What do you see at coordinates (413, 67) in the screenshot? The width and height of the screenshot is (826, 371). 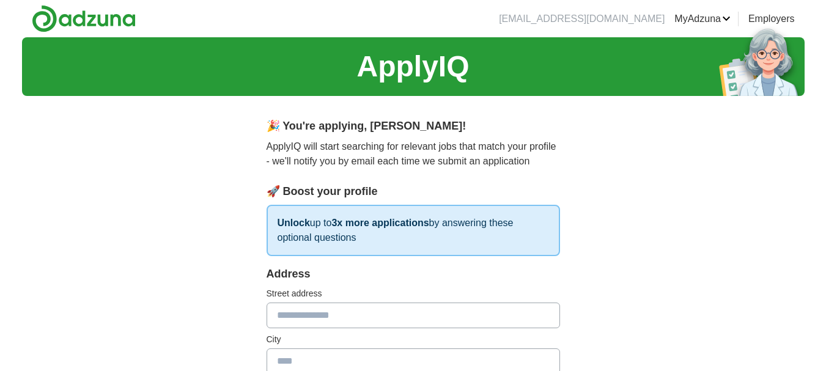 I see `h1: ApplyIQ` at bounding box center [413, 67].